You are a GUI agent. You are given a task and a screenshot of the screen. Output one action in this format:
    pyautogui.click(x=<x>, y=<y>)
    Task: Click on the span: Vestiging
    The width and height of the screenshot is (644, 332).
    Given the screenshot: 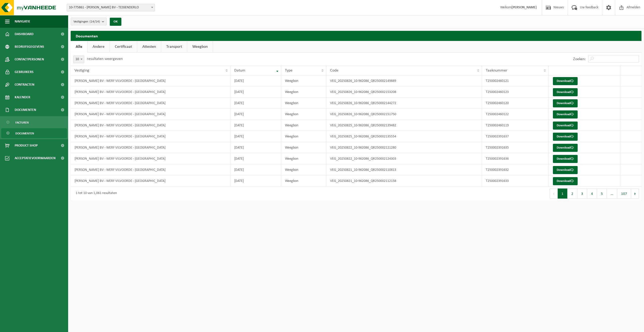 What is the action you would take?
    pyautogui.click(x=82, y=70)
    